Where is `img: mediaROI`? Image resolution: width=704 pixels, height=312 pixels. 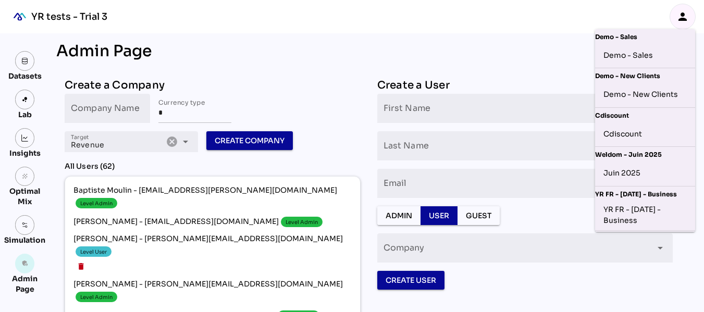 img: mediaROI is located at coordinates (20, 17).